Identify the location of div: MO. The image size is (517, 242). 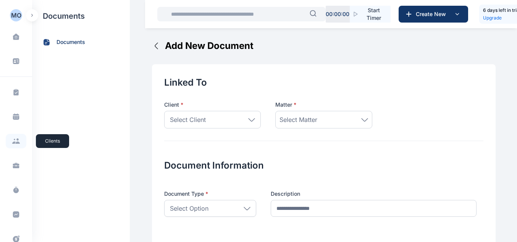
(16, 15).